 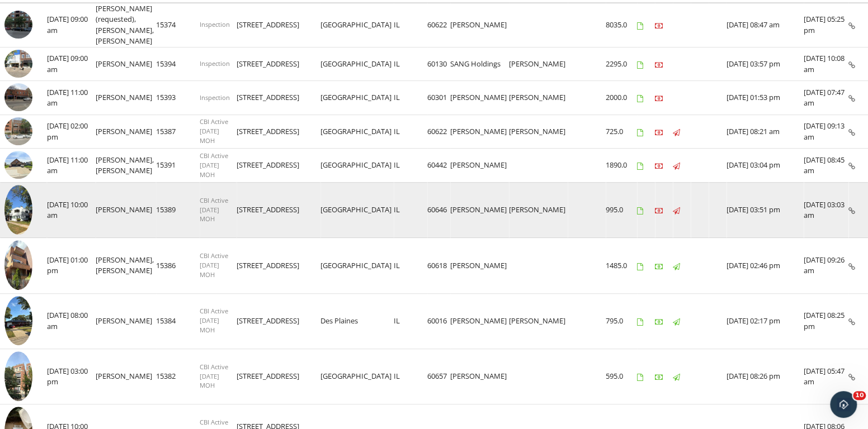 I want to click on td: 60657, so click(x=439, y=376).